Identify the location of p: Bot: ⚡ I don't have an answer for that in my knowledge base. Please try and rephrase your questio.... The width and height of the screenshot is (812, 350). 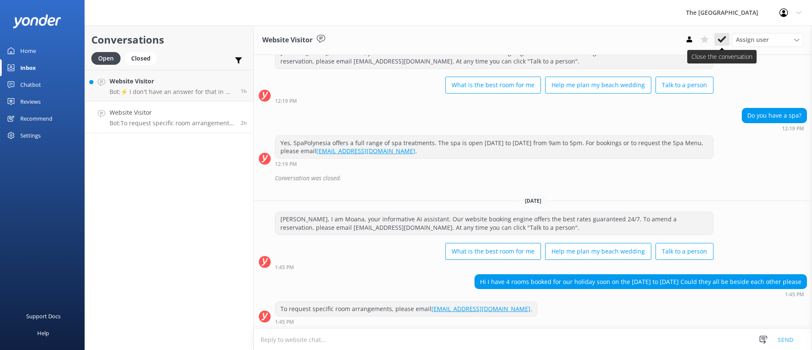
(172, 92).